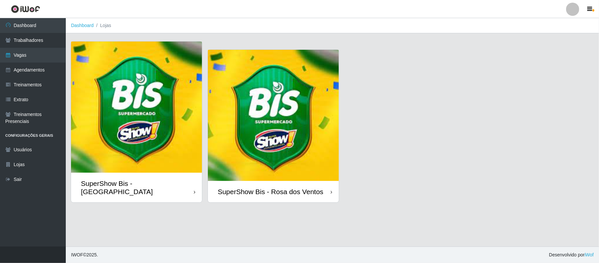 The image size is (599, 263). I want to click on li: Lojas, so click(102, 25).